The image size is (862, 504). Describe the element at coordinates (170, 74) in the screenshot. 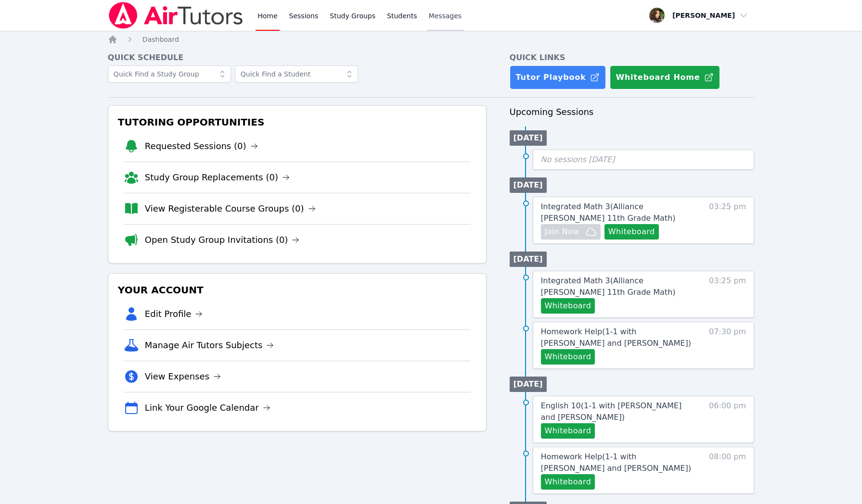

I see `input: Quick Find a Study Group` at that location.